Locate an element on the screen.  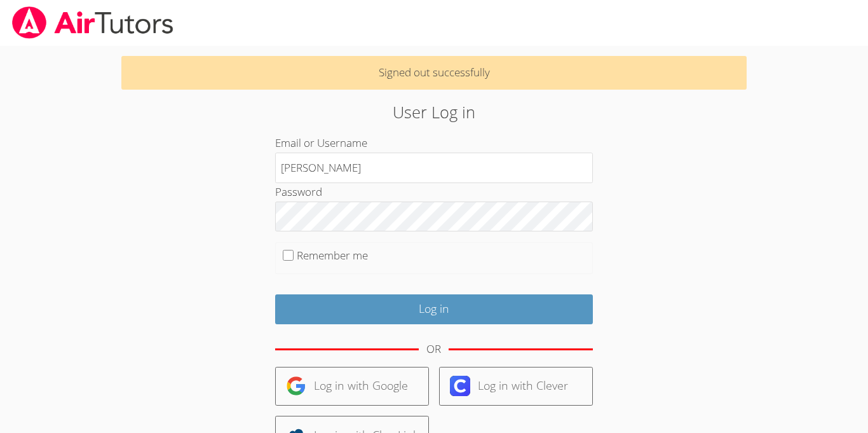
p: Signed out successfully is located at coordinates (434, 73).